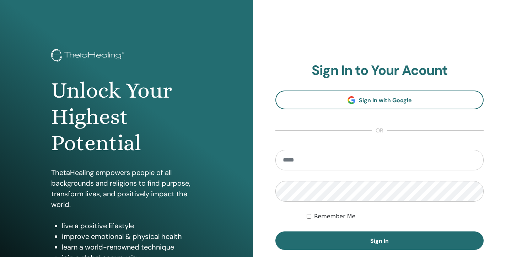 Image resolution: width=506 pixels, height=257 pixels. Describe the element at coordinates (379, 100) in the screenshot. I see `a: Sign In with Google` at that location.